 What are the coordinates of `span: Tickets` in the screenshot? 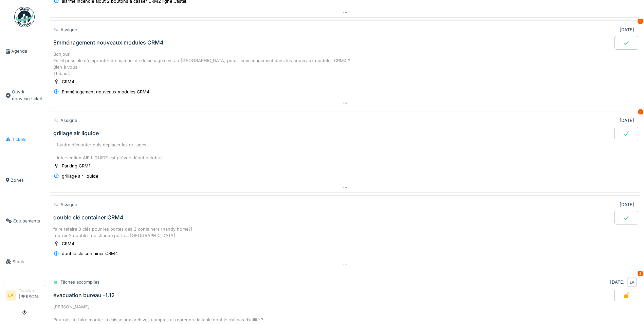 It's located at (27, 139).